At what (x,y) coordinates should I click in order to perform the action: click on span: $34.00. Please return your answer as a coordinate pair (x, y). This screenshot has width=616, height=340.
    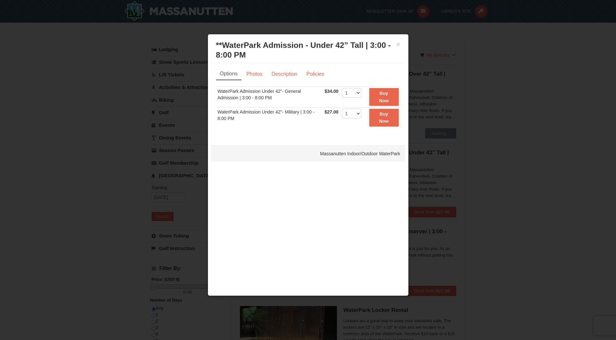
    Looking at the image, I should click on (331, 91).